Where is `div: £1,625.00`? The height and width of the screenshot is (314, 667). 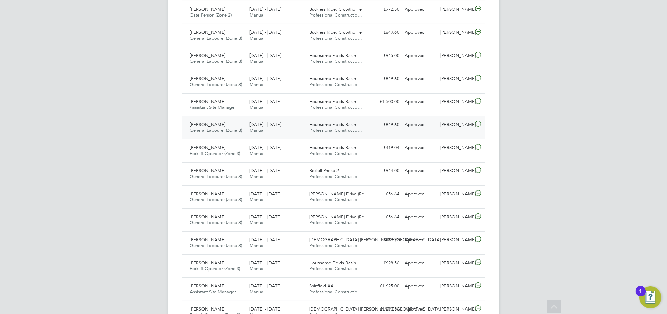 div: £1,625.00 is located at coordinates (384, 286).